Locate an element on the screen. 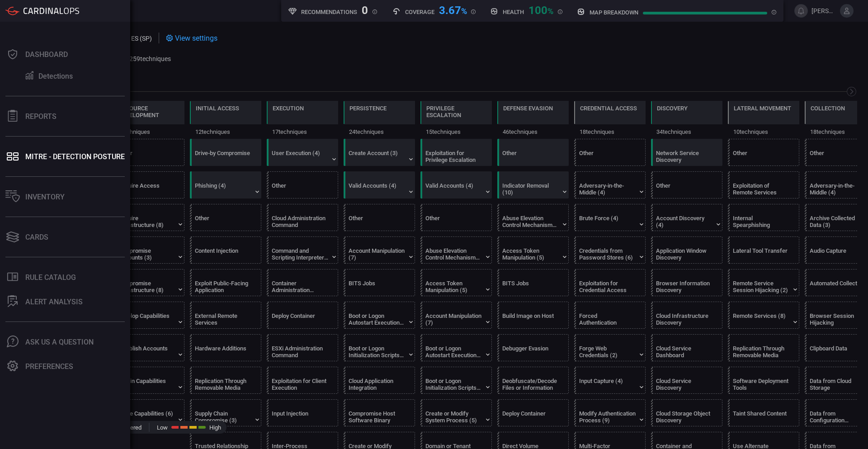 The height and width of the screenshot is (449, 868). div: Acquire Access is located at coordinates (146, 189).